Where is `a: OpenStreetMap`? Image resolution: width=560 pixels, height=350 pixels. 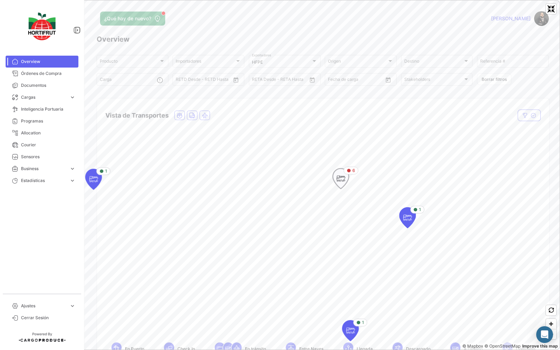
a: OpenStreetMap is located at coordinates (502, 346).